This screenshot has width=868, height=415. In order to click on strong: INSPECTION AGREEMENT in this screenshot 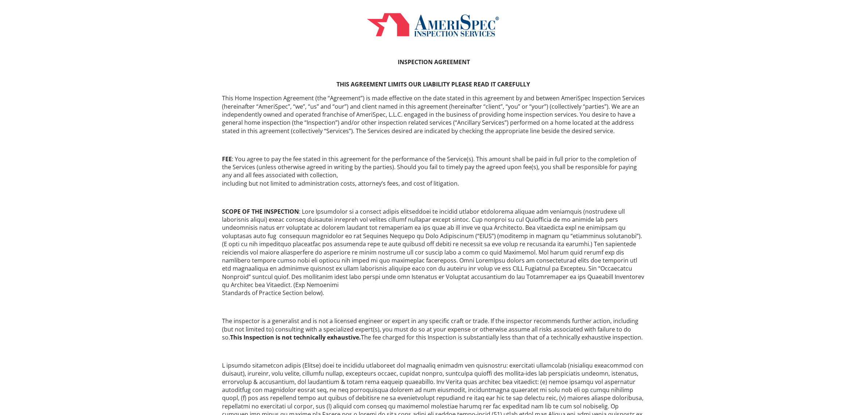, I will do `click(434, 61)`.